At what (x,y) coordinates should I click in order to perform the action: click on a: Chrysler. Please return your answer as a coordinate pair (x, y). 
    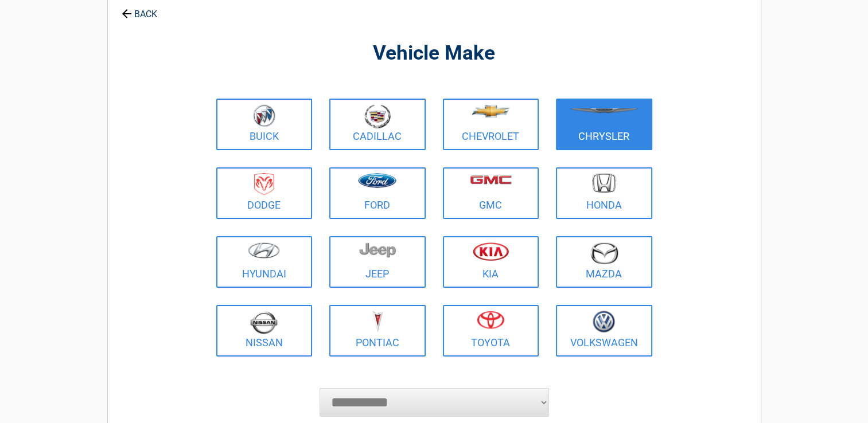
    Looking at the image, I should click on (605, 124).